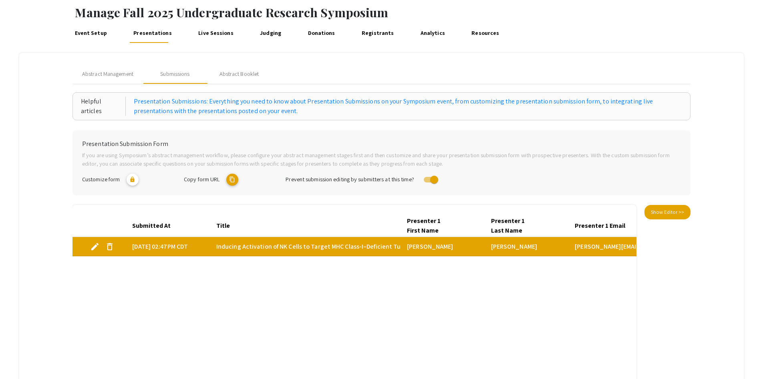  What do you see at coordinates (321, 246) in the screenshot?
I see `span: Inducing Activation of NK Cells to Target MHC Class-I–Deficient Tumor Cells` at bounding box center [321, 246].